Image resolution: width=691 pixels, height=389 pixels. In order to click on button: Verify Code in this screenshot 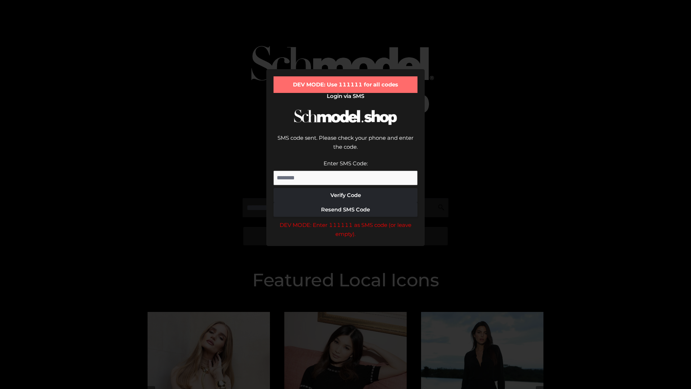, I will do `click(346, 195)`.